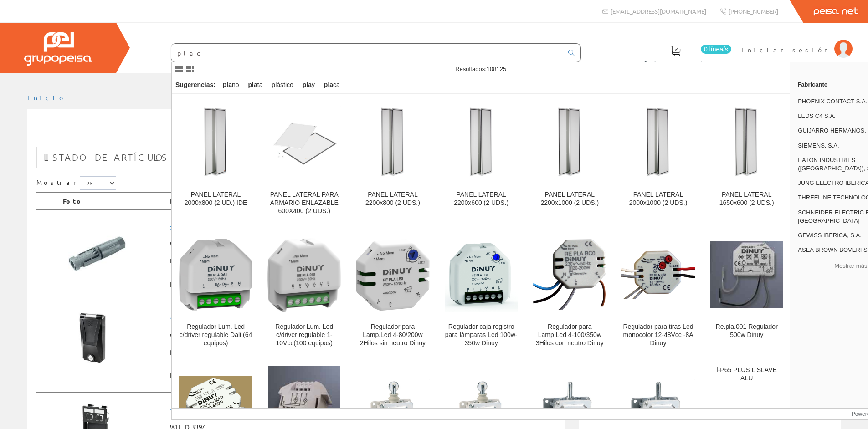  What do you see at coordinates (332, 85) in the screenshot?
I see `div: ca` at bounding box center [332, 85].